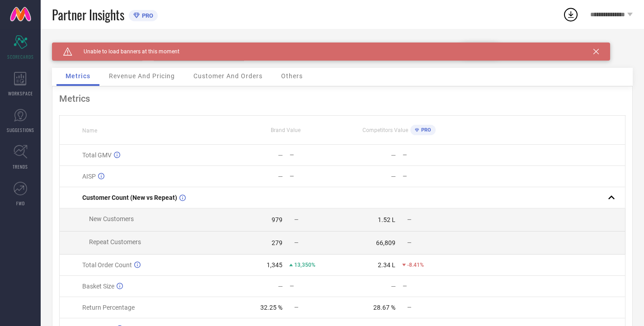 This screenshot has height=326, width=644. I want to click on span: Total Order Count, so click(107, 265).